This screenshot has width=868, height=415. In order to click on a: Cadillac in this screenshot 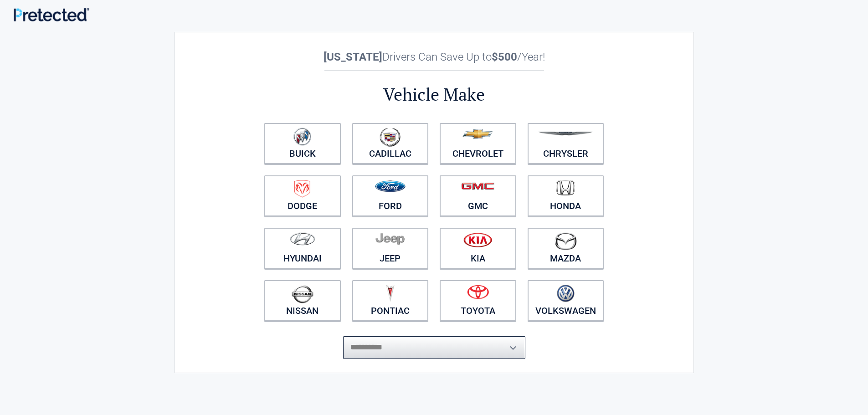, I will do `click(390, 143)`.